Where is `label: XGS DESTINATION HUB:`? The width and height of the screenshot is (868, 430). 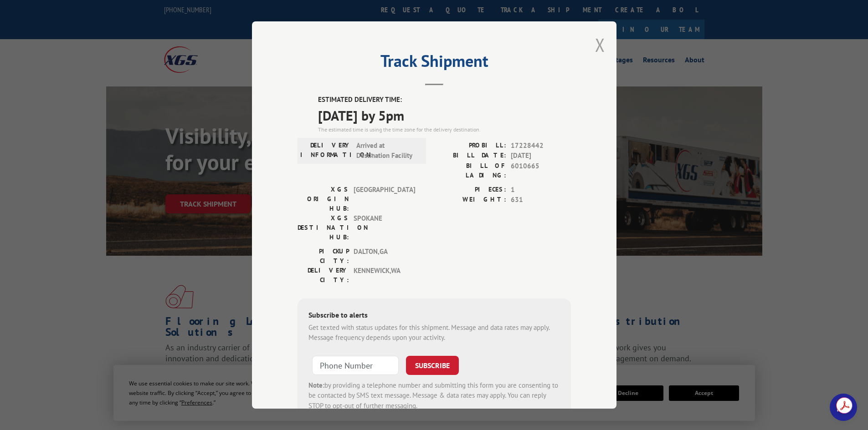 label: XGS DESTINATION HUB: is located at coordinates (323, 228).